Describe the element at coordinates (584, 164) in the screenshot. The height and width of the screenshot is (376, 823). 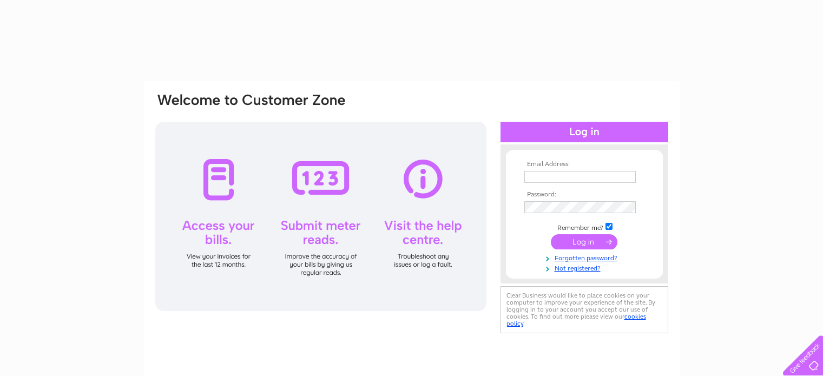
I see `th: Email Address:` at that location.